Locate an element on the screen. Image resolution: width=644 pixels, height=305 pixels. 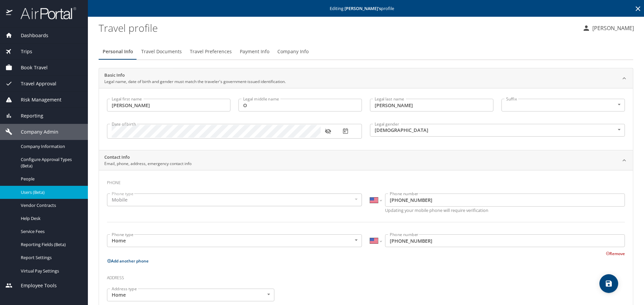
span: Reporting is located at coordinates (28, 116).